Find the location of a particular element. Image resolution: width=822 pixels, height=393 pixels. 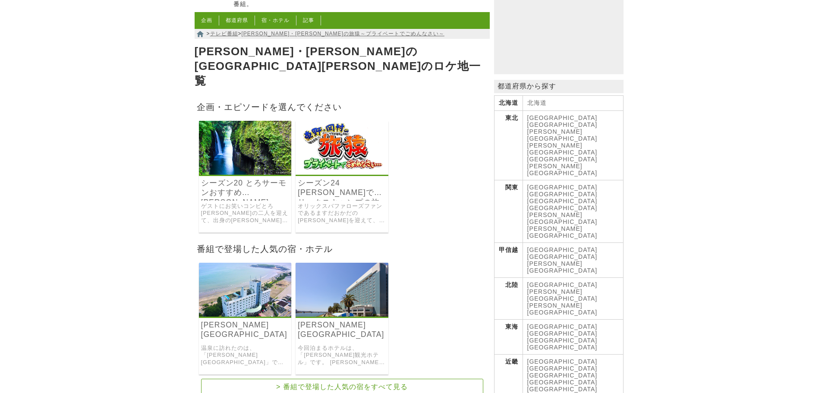

th: 関東 is located at coordinates (509, 212).